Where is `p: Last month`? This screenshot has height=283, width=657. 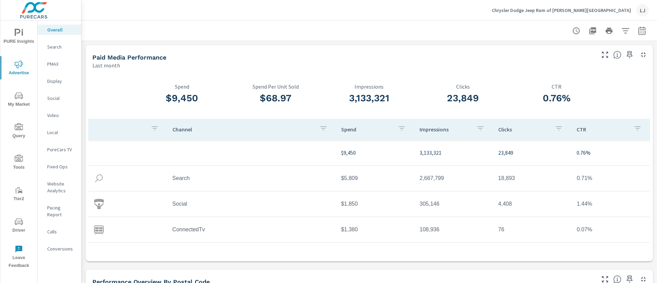 p: Last month is located at coordinates (106, 65).